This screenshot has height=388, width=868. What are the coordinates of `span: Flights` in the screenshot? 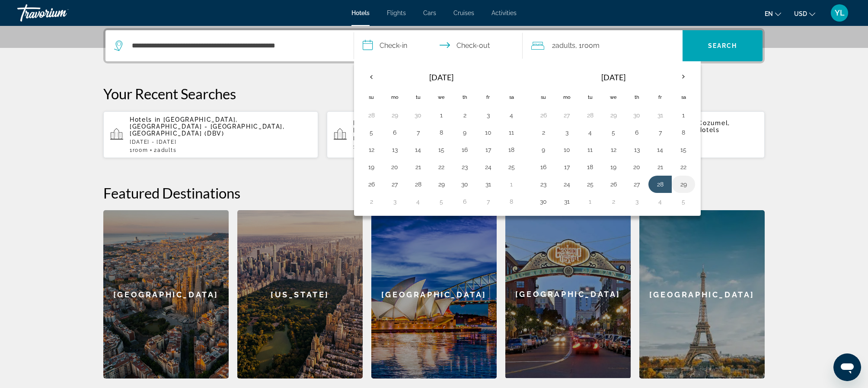 It's located at (396, 13).